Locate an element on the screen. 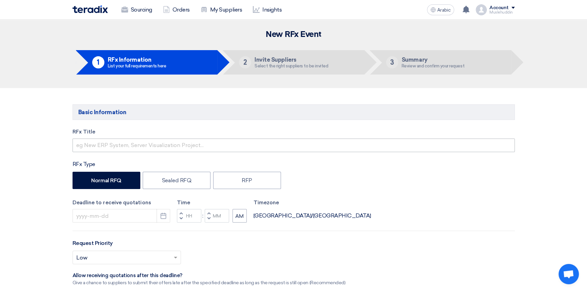  img: profile_test.png is located at coordinates (481, 10).